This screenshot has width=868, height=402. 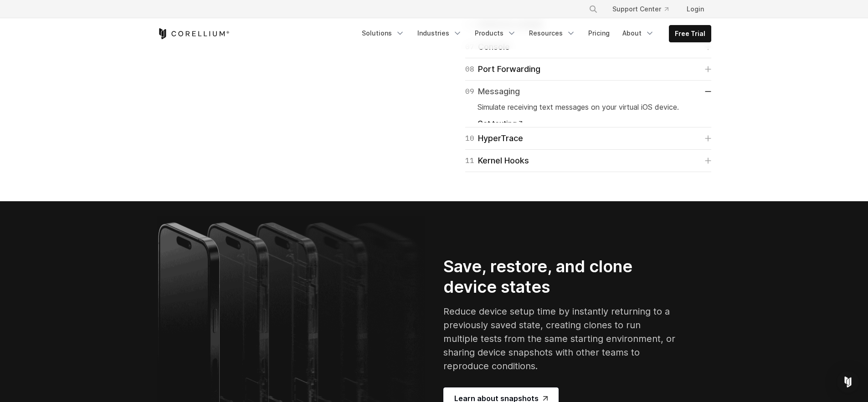 What do you see at coordinates (639, 33) in the screenshot?
I see `a: About` at bounding box center [639, 33].